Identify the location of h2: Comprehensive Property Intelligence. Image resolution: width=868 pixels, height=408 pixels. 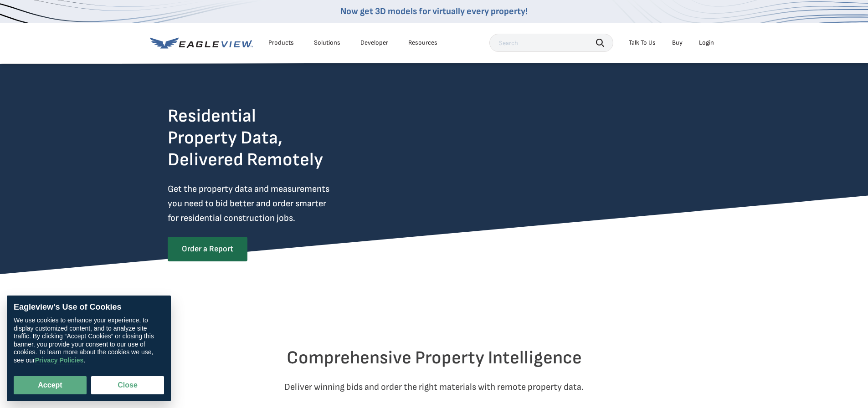
(434, 358).